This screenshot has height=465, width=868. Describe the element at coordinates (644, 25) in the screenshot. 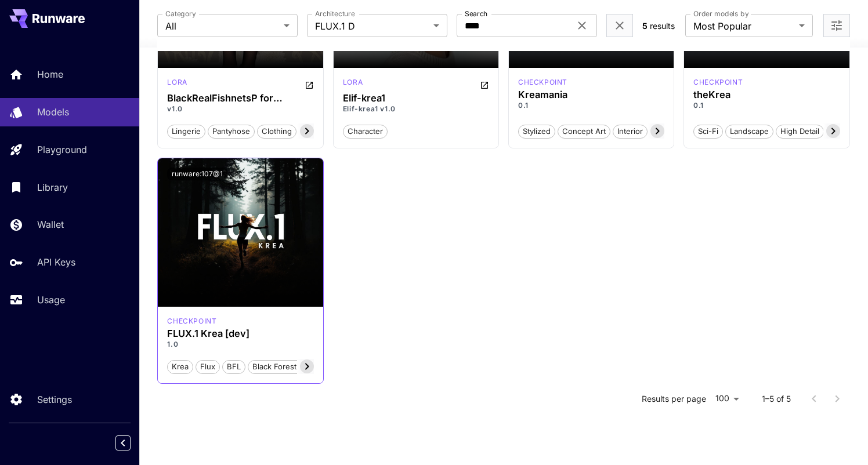

I see `span: 5` at that location.